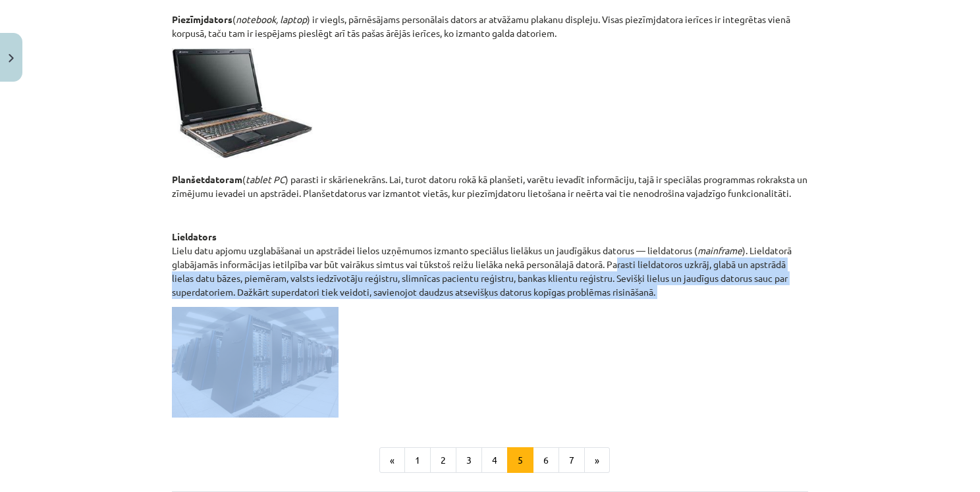 Image resolution: width=980 pixels, height=492 pixels. What do you see at coordinates (271, 19) in the screenshot?
I see `em: notebook, laptop` at bounding box center [271, 19].